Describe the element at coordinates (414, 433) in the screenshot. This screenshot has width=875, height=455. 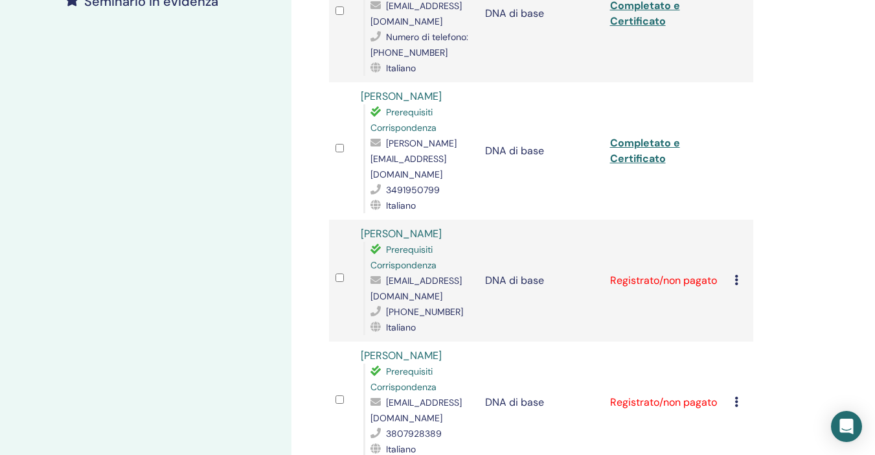
I see `font: 3807928389` at that location.